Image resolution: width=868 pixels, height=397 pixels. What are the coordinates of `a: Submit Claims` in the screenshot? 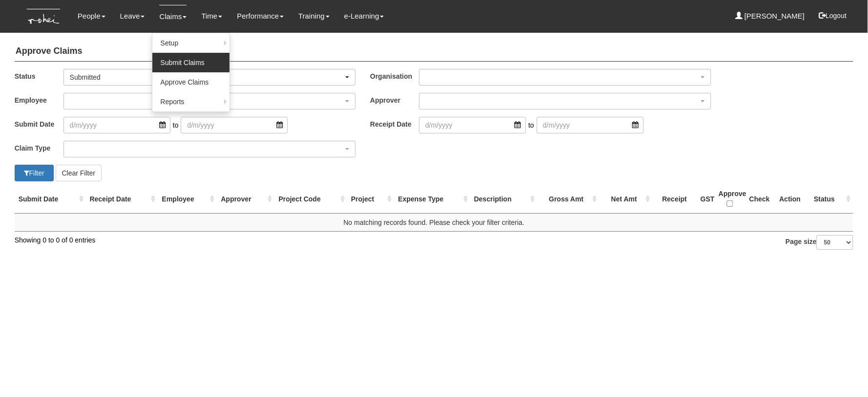 It's located at (191, 63).